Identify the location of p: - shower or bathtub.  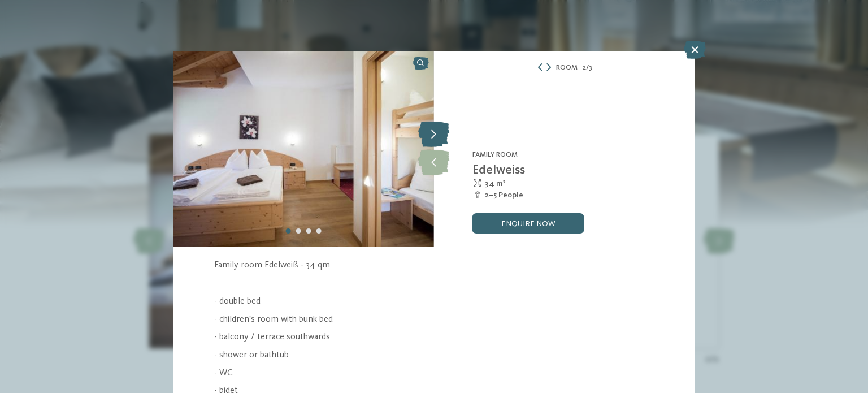
(434, 355).